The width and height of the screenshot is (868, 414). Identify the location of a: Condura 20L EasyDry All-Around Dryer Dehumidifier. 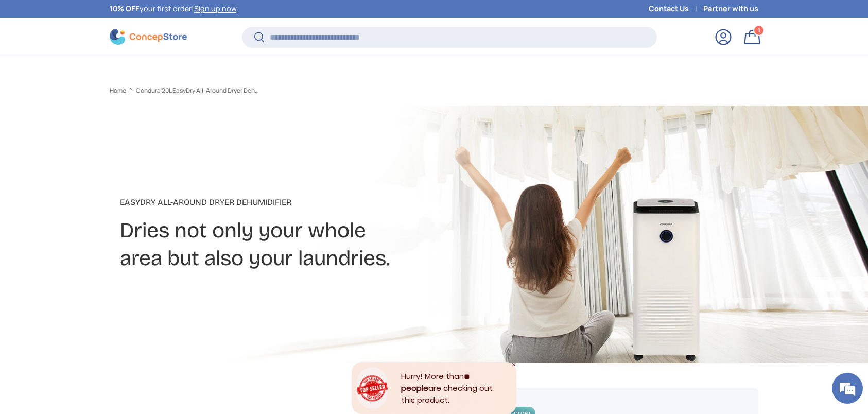
(198, 91).